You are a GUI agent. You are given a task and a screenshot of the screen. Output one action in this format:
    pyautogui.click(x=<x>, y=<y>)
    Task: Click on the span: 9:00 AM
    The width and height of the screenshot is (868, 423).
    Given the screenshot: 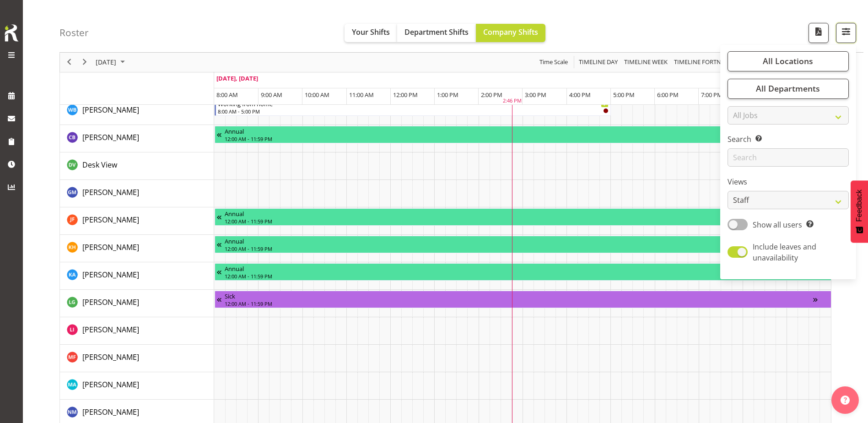 What is the action you would take?
    pyautogui.click(x=271, y=95)
    